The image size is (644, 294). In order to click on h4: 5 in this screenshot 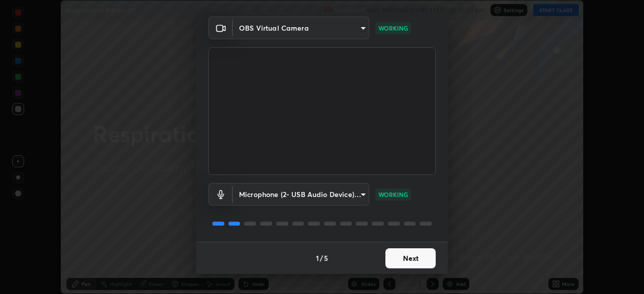, I will do `click(326, 258)`.